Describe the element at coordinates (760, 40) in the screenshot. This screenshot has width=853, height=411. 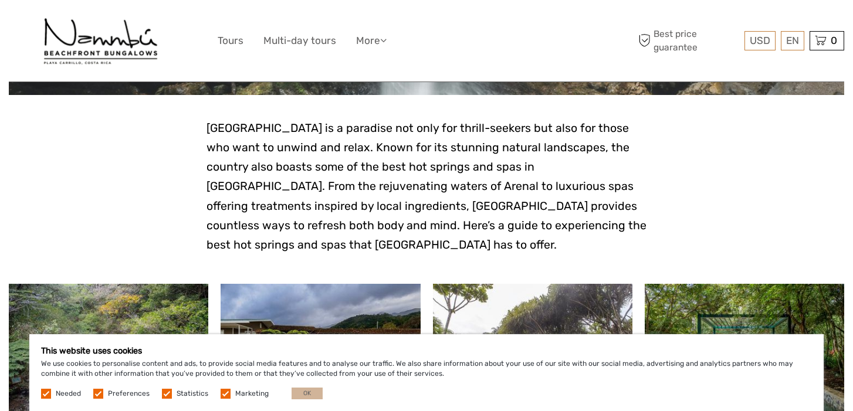
I see `span: USD` at that location.